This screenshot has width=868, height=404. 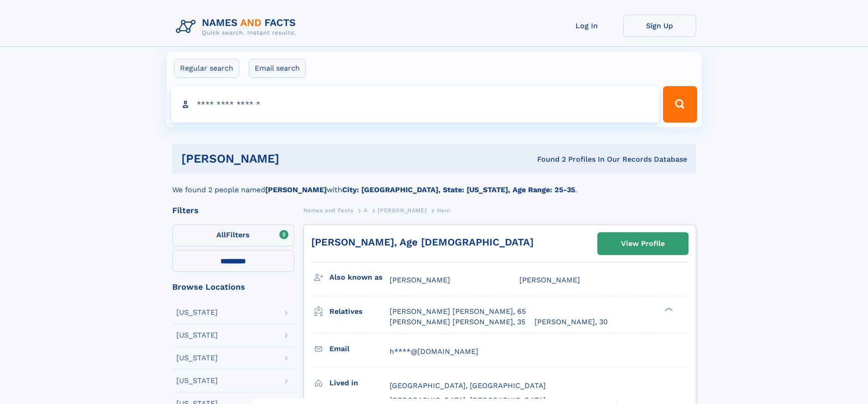 I want to click on div: Browse Locations, so click(x=233, y=287).